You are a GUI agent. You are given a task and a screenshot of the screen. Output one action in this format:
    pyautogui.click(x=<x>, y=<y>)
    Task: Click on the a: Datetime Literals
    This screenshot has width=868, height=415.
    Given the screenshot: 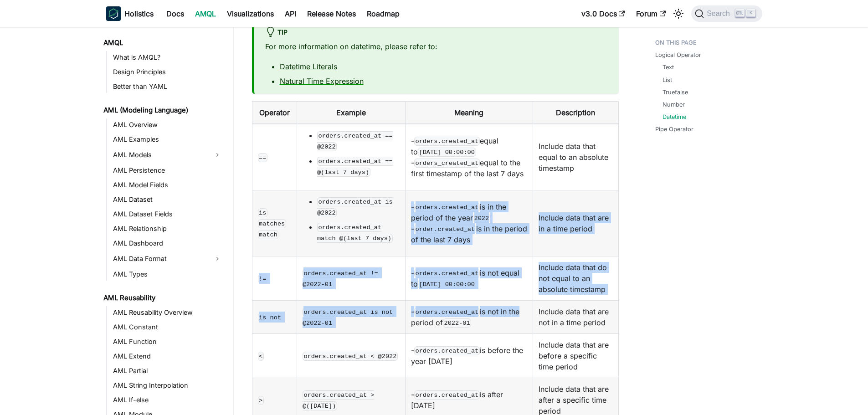 What is the action you would take?
    pyautogui.click(x=308, y=66)
    